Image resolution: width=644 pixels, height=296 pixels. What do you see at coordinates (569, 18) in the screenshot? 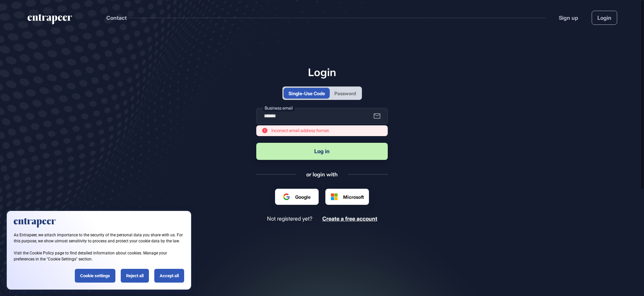
I see `a: Sign up` at bounding box center [569, 18].